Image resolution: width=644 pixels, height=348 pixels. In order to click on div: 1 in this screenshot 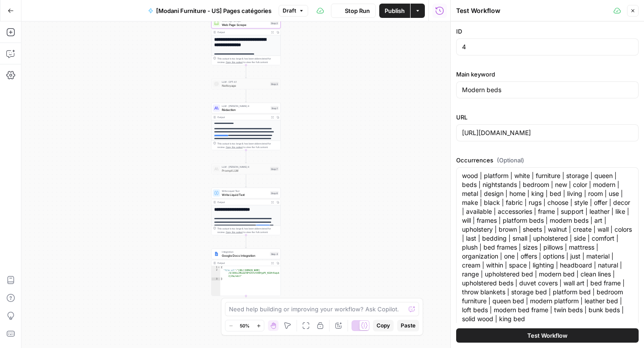, I will do `click(216, 267)`.